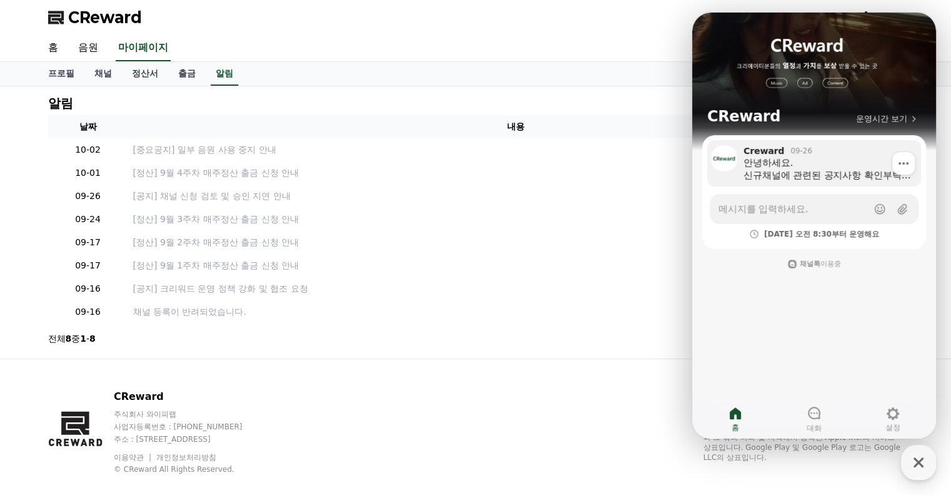 The width and height of the screenshot is (951, 495). Describe the element at coordinates (190, 106) in the screenshot. I see `span: 운영시간 보기` at that location.